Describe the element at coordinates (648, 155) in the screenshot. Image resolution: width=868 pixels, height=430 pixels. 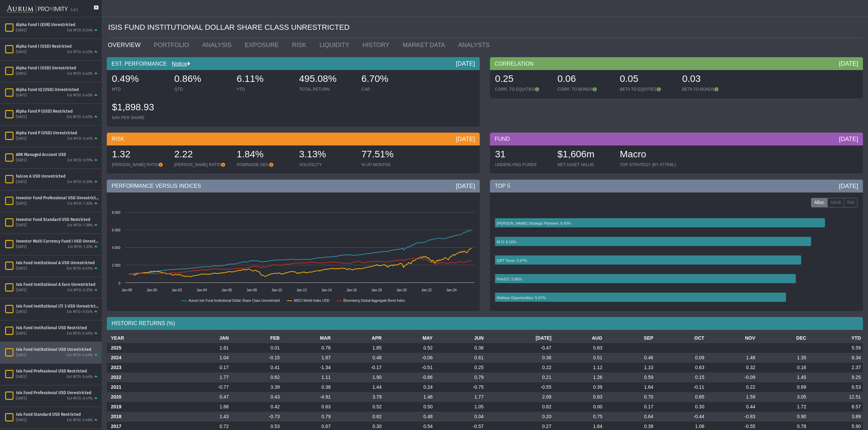
I see `div: Macro` at that location.